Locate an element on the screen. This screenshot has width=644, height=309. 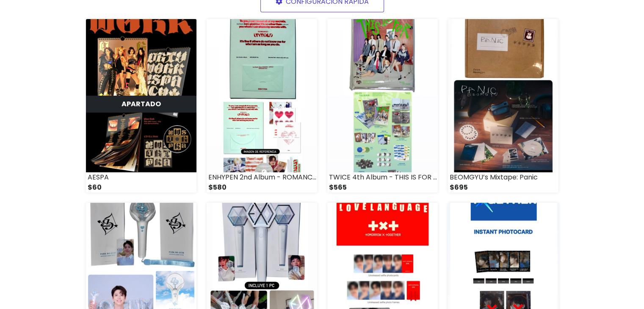
img: small_1756832917683.jpeg is located at coordinates (261, 96).